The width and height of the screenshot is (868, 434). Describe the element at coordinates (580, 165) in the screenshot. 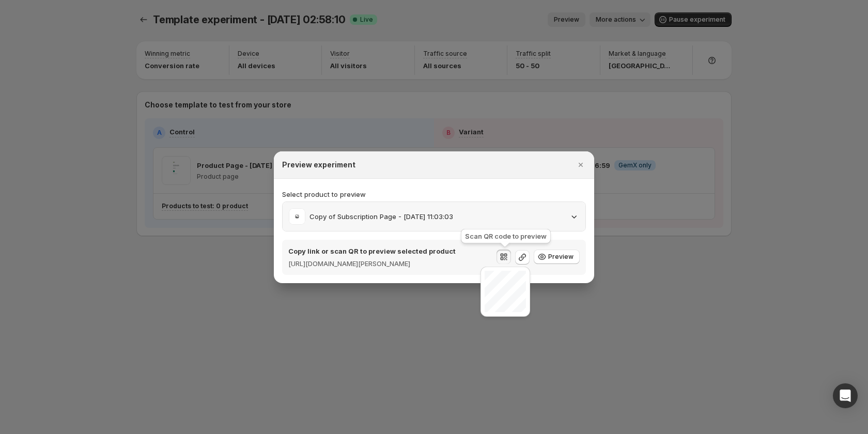

I see `button: Close` at that location.